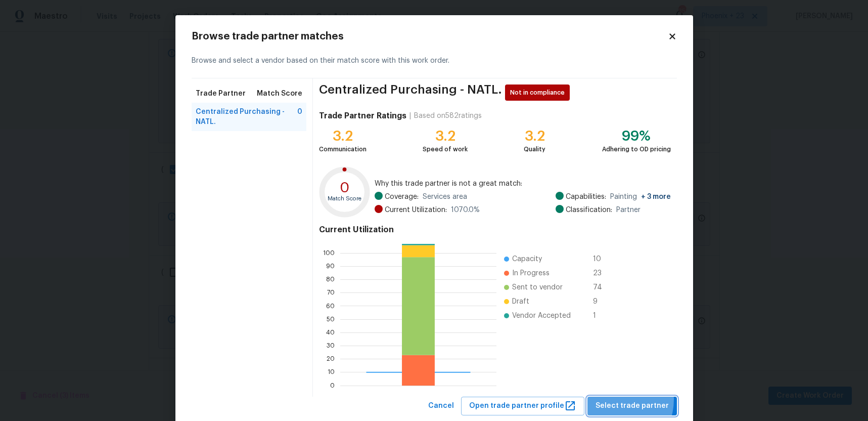 The width and height of the screenshot is (868, 421). Describe the element at coordinates (494, 229) in the screenshot. I see `h4: Current Utilization` at that location.